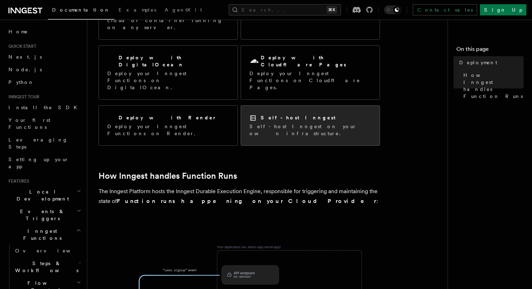 The image size is (532, 289). Describe the element at coordinates (503, 10) in the screenshot. I see `a: Sign Up` at that location.